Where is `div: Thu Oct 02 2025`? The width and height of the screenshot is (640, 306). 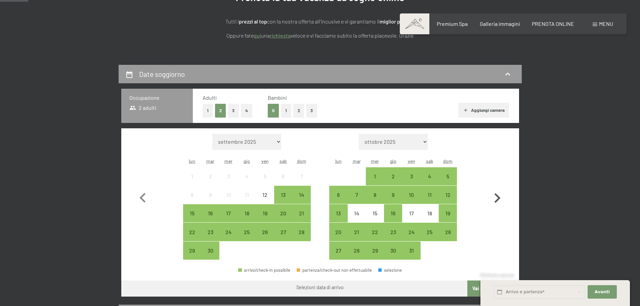 div: Thu Oct 02 2025 is located at coordinates (393, 176).